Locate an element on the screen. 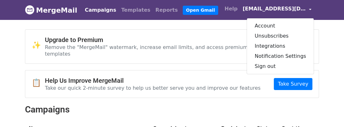 This screenshot has height=127, width=344. a: Account is located at coordinates (280, 26).